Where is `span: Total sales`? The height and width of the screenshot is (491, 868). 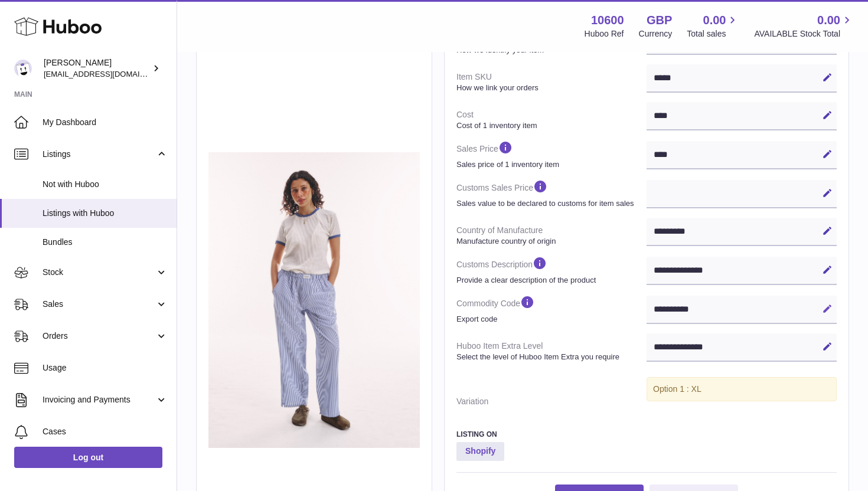
span: Total sales is located at coordinates (712, 33).